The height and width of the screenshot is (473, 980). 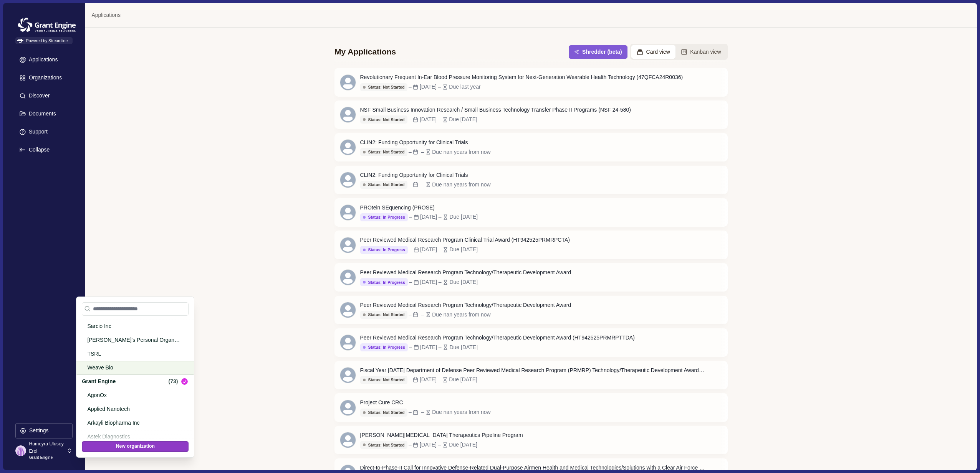 I want to click on button: Documents, so click(x=43, y=114).